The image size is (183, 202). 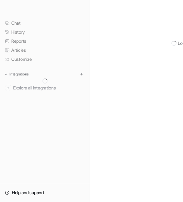 What do you see at coordinates (49, 88) in the screenshot?
I see `span: Explore all integrations` at bounding box center [49, 88].